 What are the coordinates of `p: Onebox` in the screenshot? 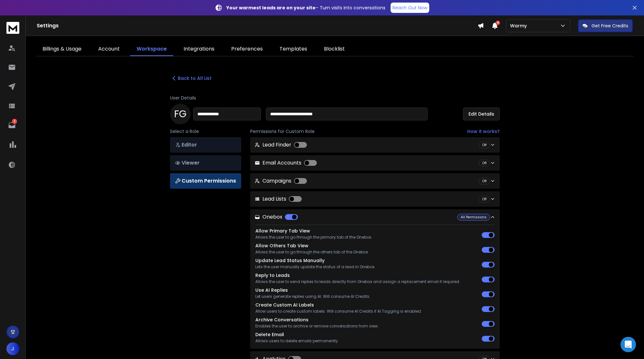 It's located at (277, 217).